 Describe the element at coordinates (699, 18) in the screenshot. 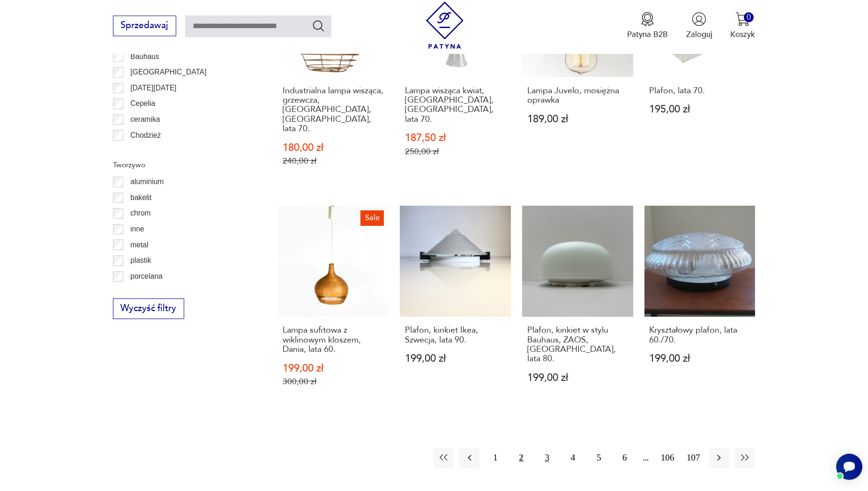

I see `img: Ikonka użytkownika` at that location.